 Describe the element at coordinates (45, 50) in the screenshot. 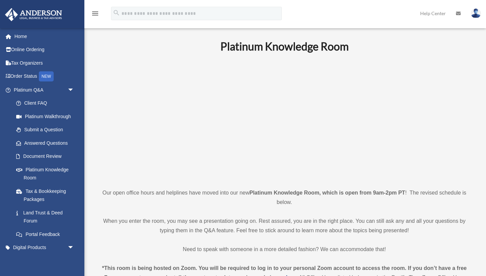

I see `a: Online Ordering` at that location.